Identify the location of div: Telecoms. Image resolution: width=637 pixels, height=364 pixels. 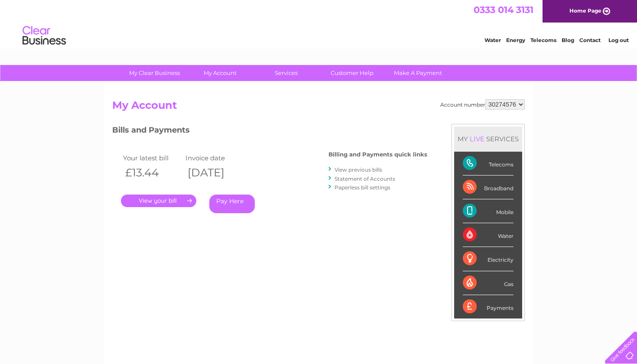
(488, 163).